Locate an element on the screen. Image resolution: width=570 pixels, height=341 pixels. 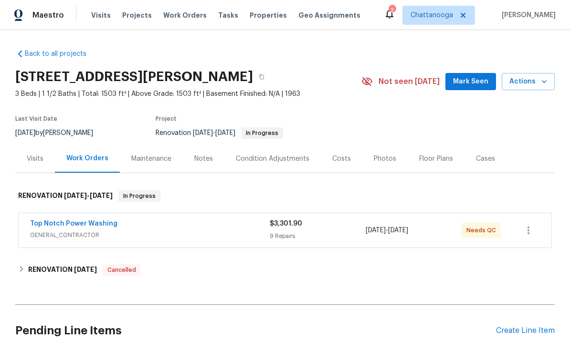
button: Copy Address is located at coordinates (262, 77).